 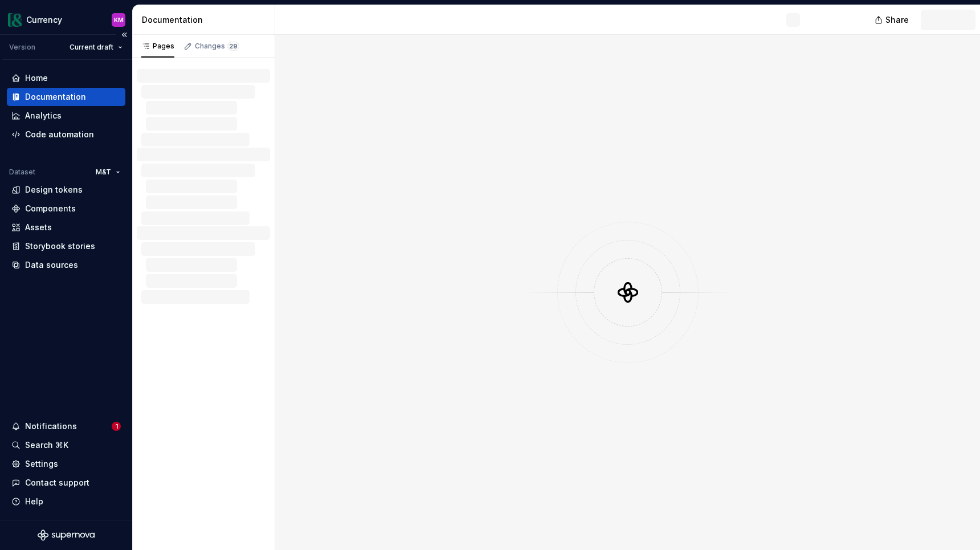 What do you see at coordinates (118, 20) in the screenshot?
I see `div: KM` at bounding box center [118, 20].